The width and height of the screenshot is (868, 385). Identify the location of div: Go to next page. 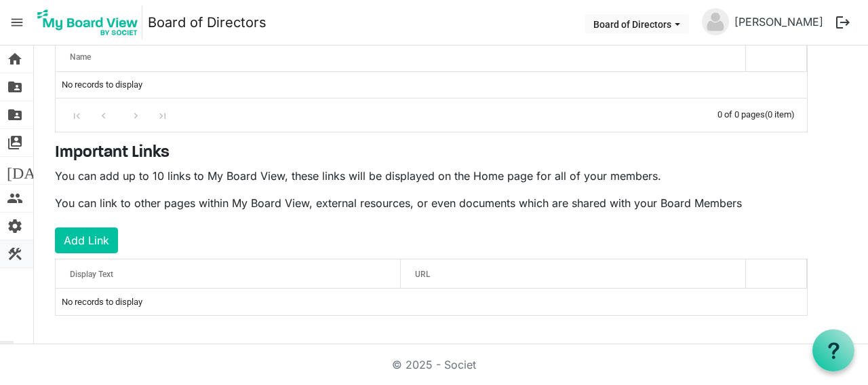
(136, 115).